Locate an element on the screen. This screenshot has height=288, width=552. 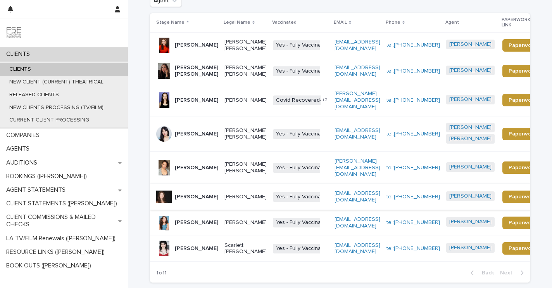
p: NEW CLIENT (CURRENT) THEATRICAL is located at coordinates (56, 82).